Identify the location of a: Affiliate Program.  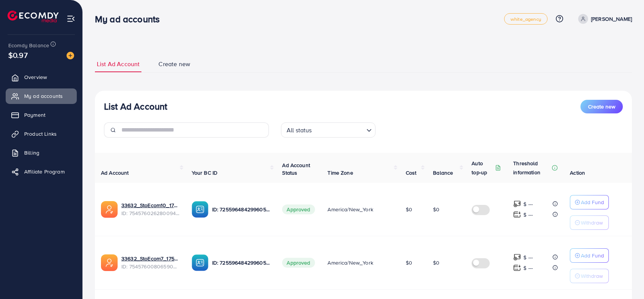
(41, 172).